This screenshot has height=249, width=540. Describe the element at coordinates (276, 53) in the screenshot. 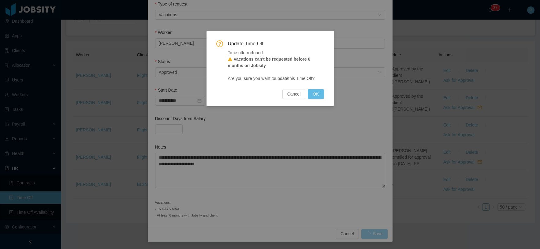

I see `span: Time off error found:` at that location.